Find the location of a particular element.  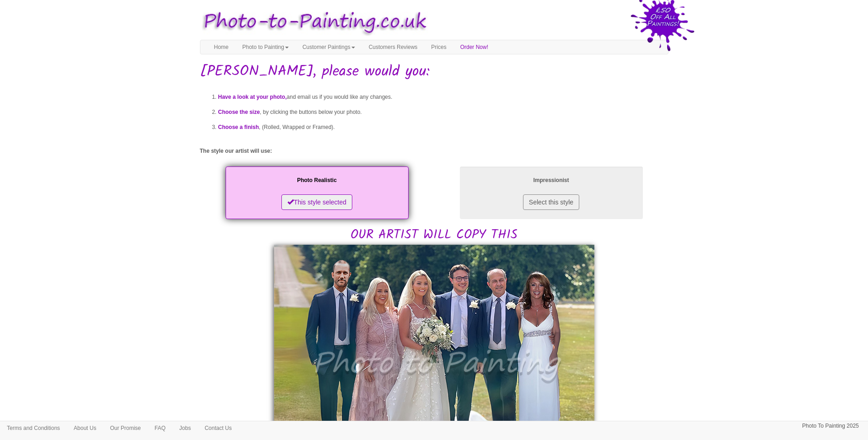

a: Prices is located at coordinates (438, 48).